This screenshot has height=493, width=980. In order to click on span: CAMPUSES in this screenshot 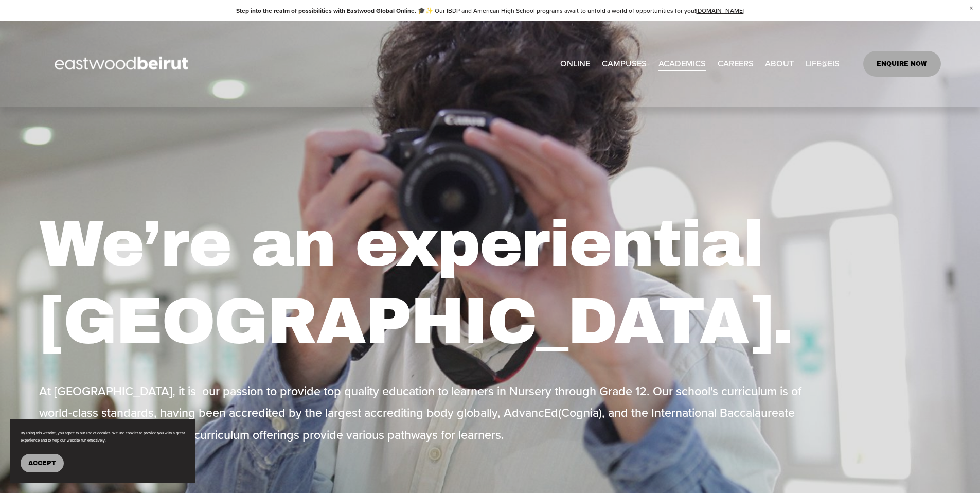, I will do `click(624, 64)`.